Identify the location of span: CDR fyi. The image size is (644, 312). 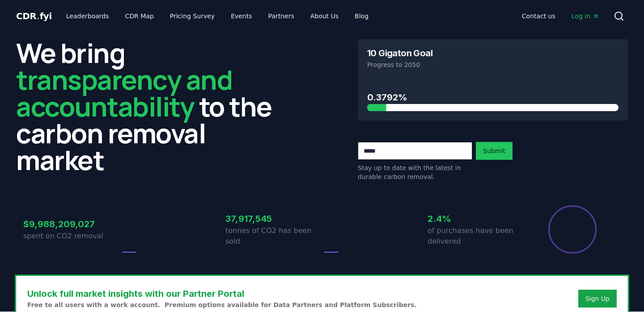
(34, 16).